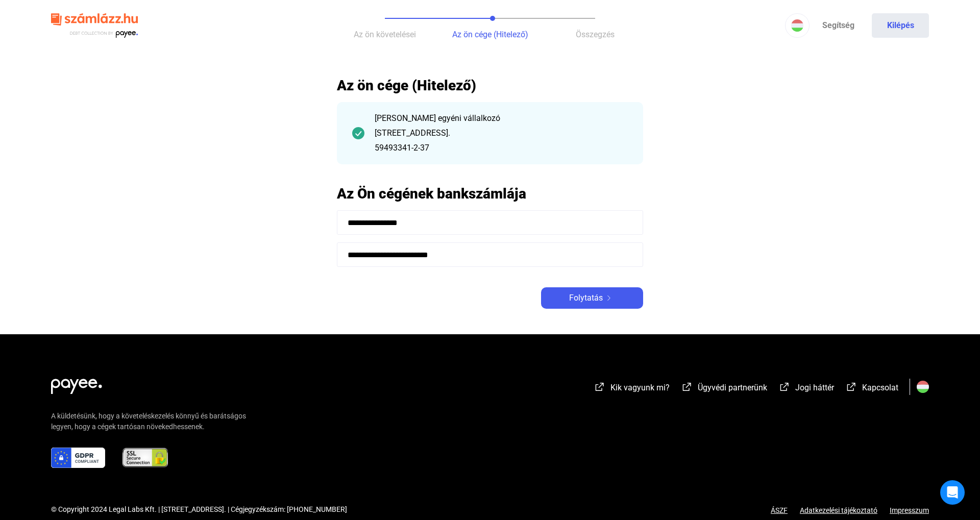  What do you see at coordinates (145, 458) in the screenshot?
I see `img: ssl` at bounding box center [145, 458].